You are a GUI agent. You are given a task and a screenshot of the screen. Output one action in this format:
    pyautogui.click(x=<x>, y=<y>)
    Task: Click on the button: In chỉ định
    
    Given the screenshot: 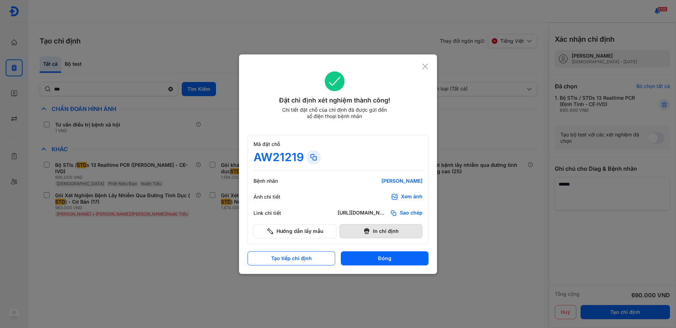 What is the action you would take?
    pyautogui.click(x=381, y=231)
    